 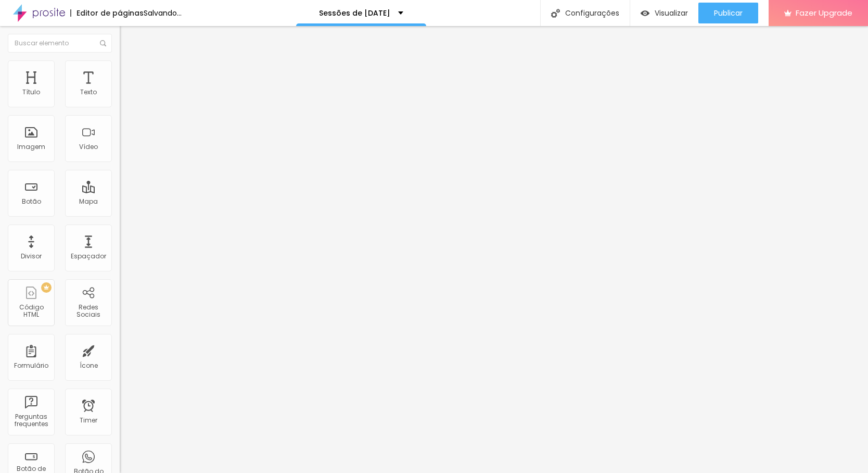 I want to click on div: Código HTML, so click(x=31, y=311).